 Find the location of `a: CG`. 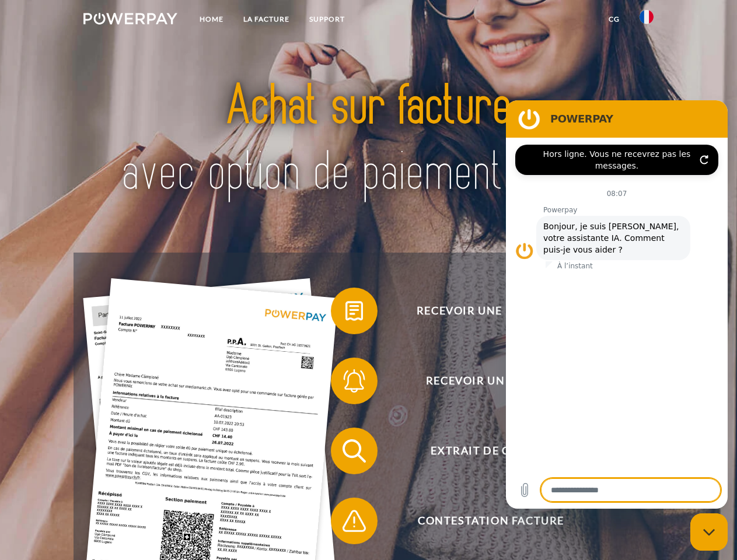

a: CG is located at coordinates (614, 19).